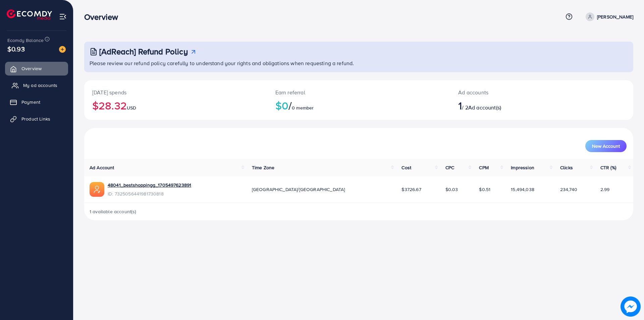 The width and height of the screenshot is (644, 320). Describe the element at coordinates (411, 190) in the screenshot. I see `span: $3726.67` at that location.